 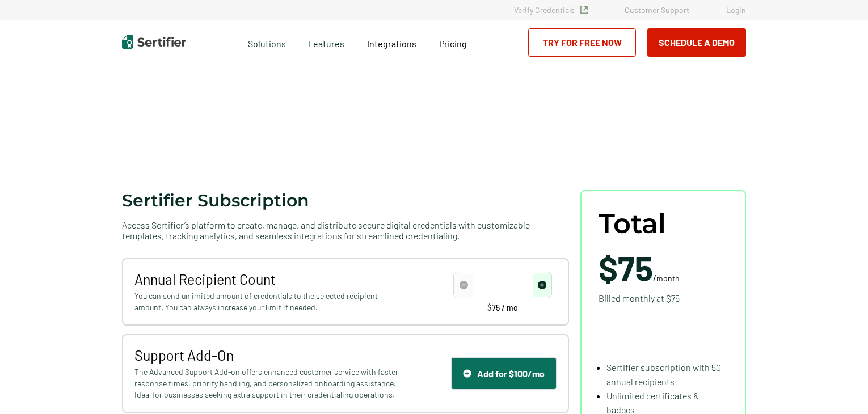 What do you see at coordinates (326, 42) in the screenshot?
I see `span: Features` at bounding box center [326, 42].